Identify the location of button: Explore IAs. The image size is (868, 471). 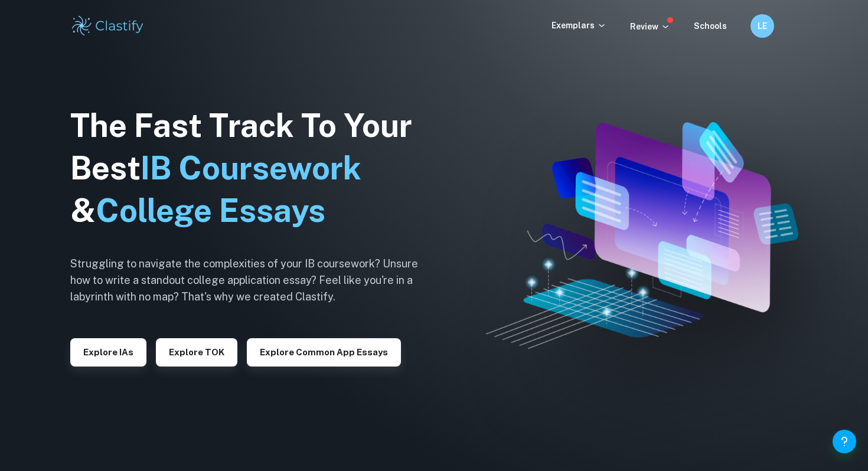
(108, 352).